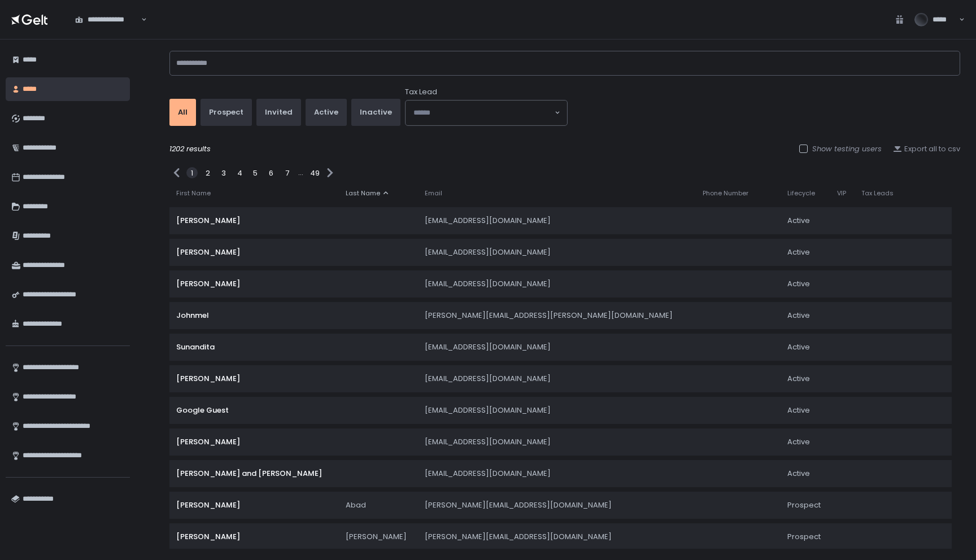 The image size is (976, 560). What do you see at coordinates (927, 149) in the screenshot?
I see `button: Export all to csv` at bounding box center [927, 149].